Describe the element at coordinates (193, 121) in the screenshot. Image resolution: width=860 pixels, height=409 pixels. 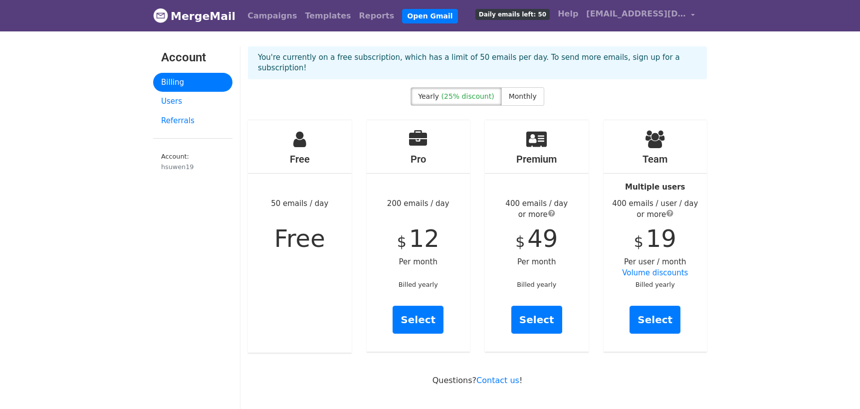
I see `a: Referrals` at that location.